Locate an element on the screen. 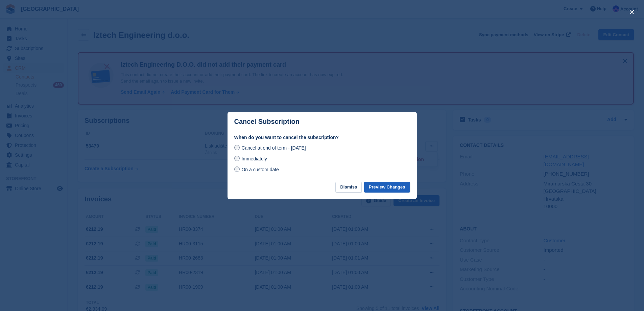 This screenshot has width=644, height=311. input: Immediately is located at coordinates (237, 158).